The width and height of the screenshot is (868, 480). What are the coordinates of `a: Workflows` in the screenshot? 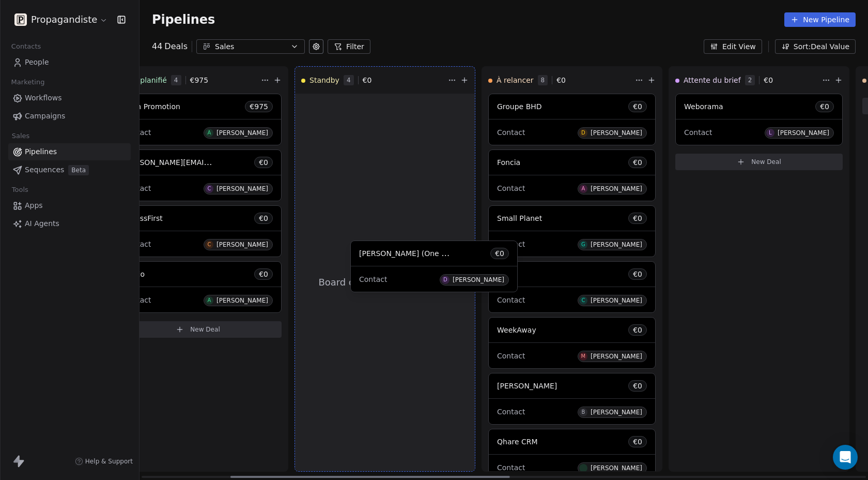 It's located at (69, 97).